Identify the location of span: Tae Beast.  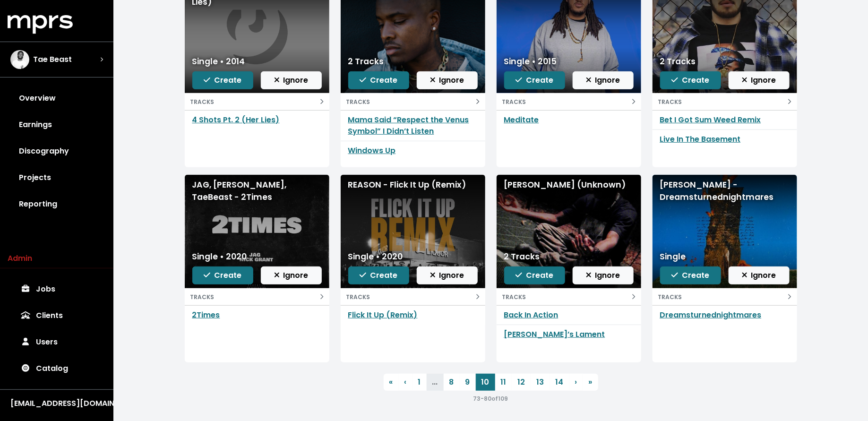
(52, 60).